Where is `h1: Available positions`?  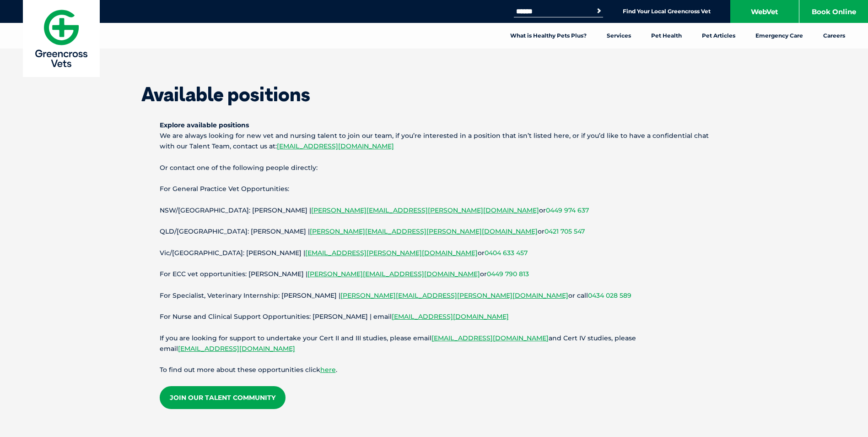 h1: Available positions is located at coordinates (434, 94).